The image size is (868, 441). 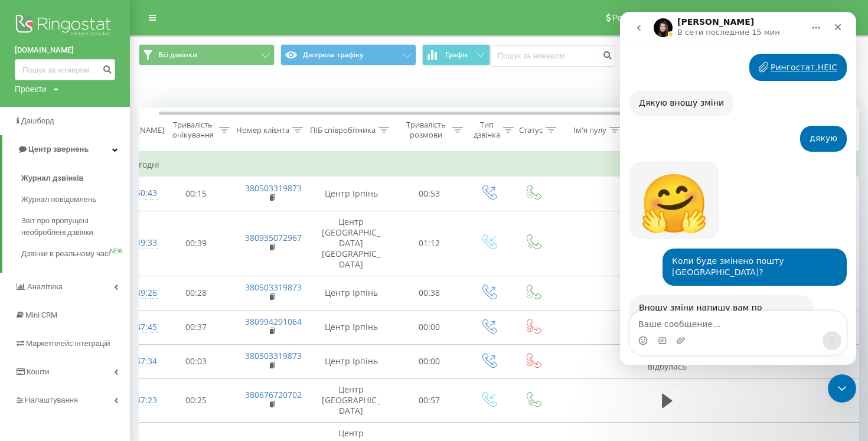 I want to click on button: Средство выбора GIF-файла, so click(x=42, y=329).